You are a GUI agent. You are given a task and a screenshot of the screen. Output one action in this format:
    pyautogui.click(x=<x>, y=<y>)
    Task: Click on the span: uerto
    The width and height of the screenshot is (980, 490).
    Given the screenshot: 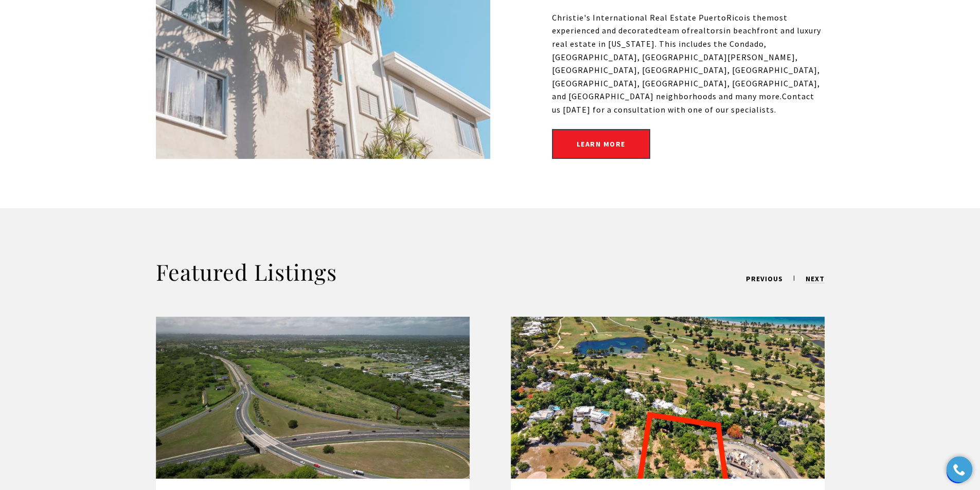 What is the action you would take?
    pyautogui.click(x=715, y=18)
    